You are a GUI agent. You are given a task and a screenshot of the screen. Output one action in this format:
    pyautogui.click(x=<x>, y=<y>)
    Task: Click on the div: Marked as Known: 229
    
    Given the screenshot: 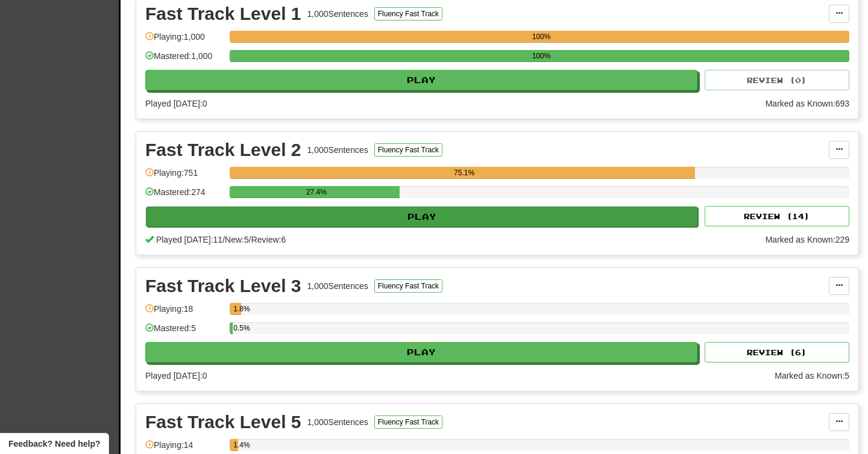 What is the action you would take?
    pyautogui.click(x=807, y=240)
    